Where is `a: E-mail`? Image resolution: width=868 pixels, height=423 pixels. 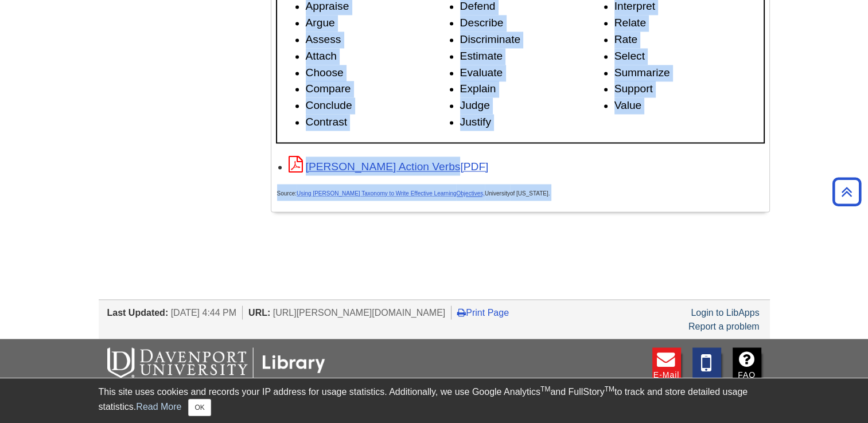
a: E-mail is located at coordinates (667, 367).